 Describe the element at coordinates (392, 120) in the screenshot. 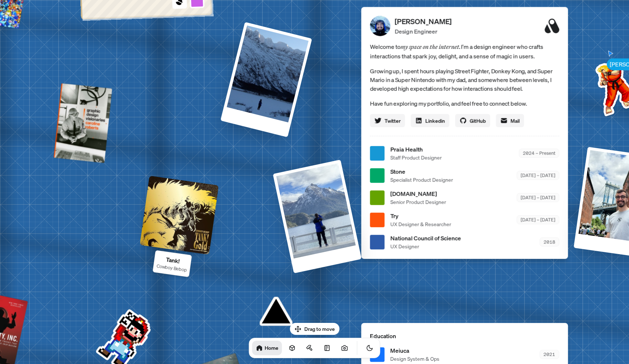

I see `span: Twitter` at that location.